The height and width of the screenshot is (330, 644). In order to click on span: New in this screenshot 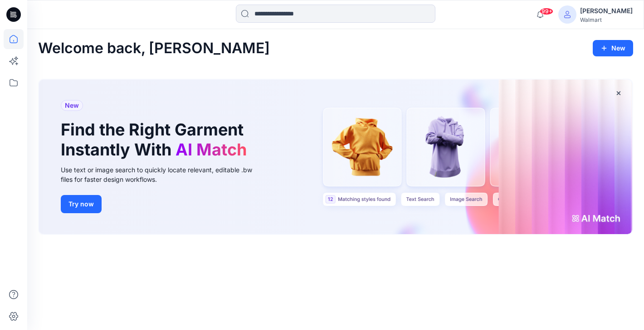, I will do `click(72, 105)`.